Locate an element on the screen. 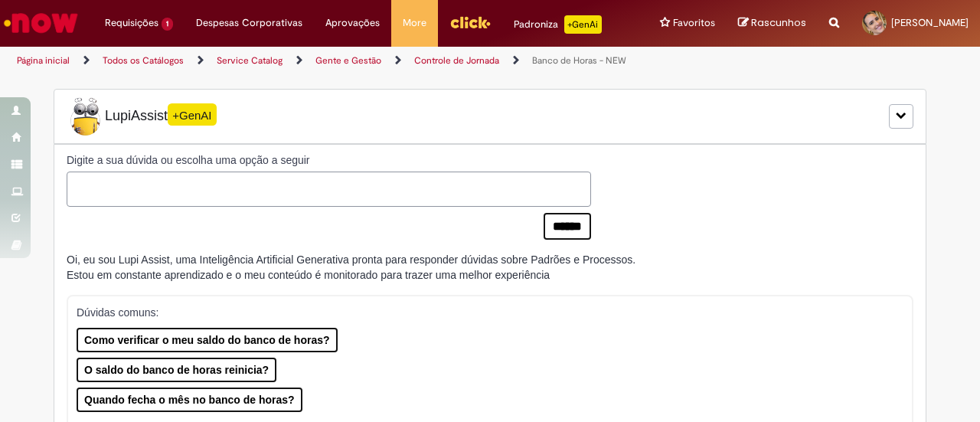  a: Todos os Catálogos is located at coordinates (143, 61).